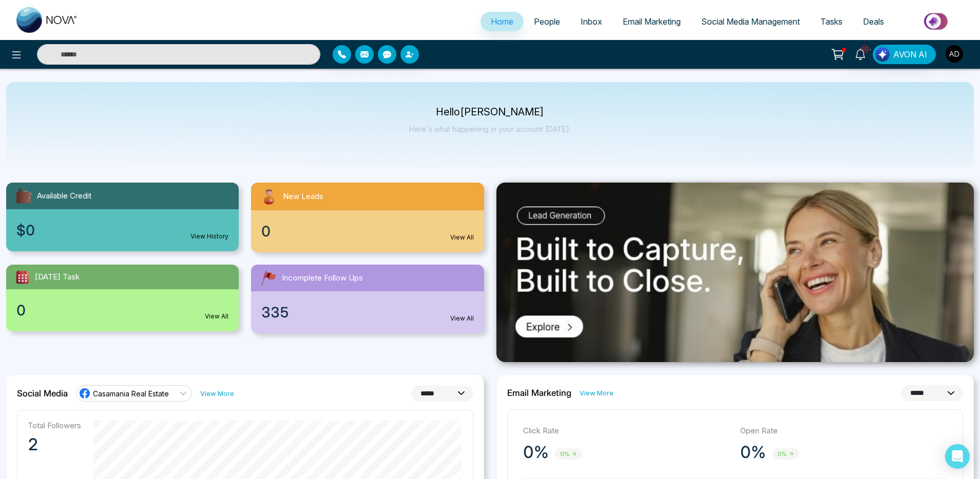 The image size is (980, 479). I want to click on a: View History, so click(210, 237).